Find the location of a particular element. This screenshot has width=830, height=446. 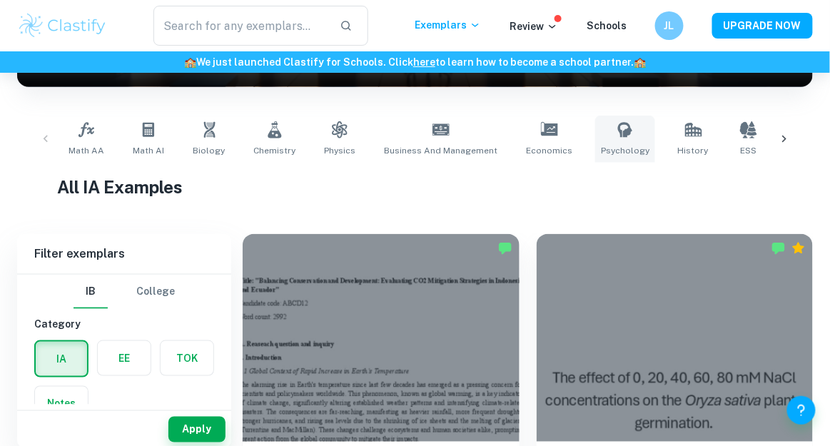

span: Physics is located at coordinates (340, 151).